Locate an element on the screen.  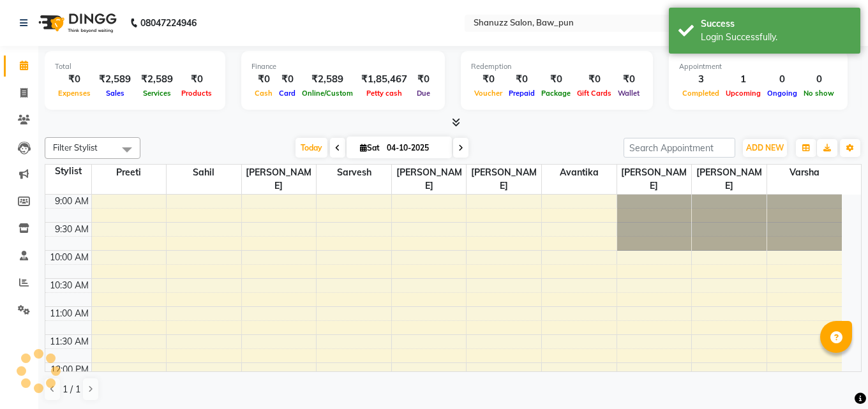
div: Success is located at coordinates (776, 24).